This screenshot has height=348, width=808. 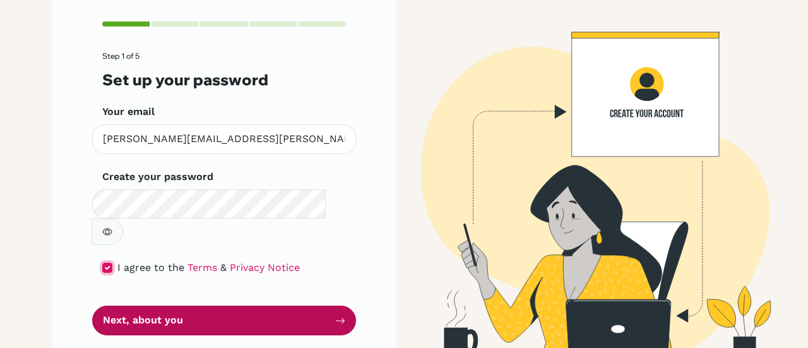 I want to click on label: Create your password, so click(x=158, y=177).